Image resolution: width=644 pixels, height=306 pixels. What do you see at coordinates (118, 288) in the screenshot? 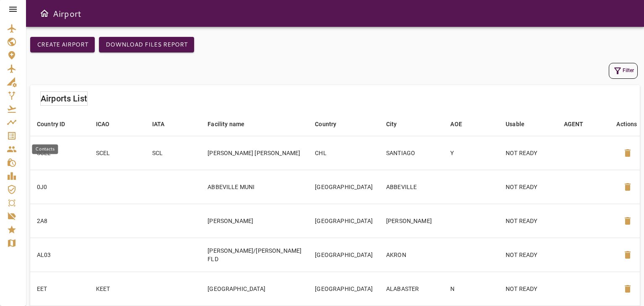
I see `td: KEET` at bounding box center [118, 288].